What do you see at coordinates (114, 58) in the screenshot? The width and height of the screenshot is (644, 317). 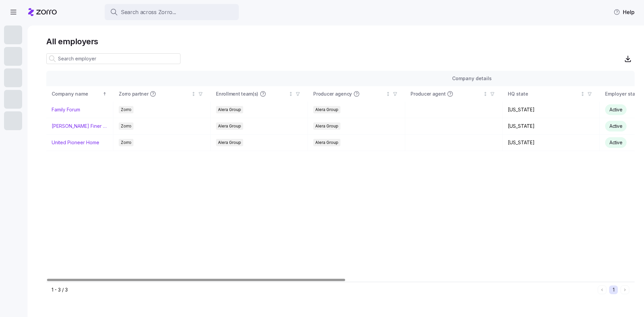 I see `input: Search employer` at bounding box center [114, 58].